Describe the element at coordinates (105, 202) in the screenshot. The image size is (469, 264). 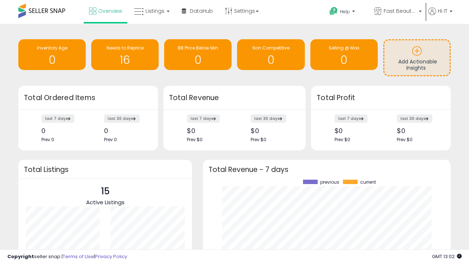
I see `span: Active Listings` at that location.